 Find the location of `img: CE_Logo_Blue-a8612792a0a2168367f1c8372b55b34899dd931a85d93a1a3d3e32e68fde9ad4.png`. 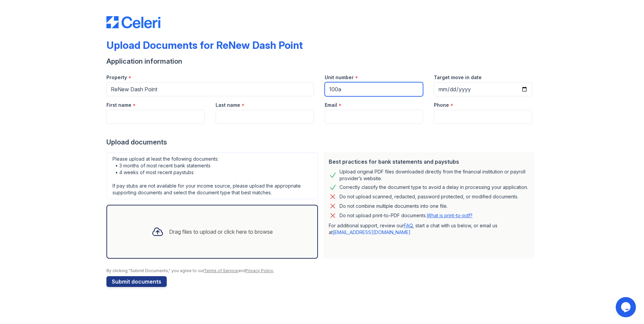

img: CE_Logo_Blue-a8612792a0a2168367f1c8372b55b34899dd931a85d93a1a3d3e32e68fde9ad4.png is located at coordinates (133, 22).